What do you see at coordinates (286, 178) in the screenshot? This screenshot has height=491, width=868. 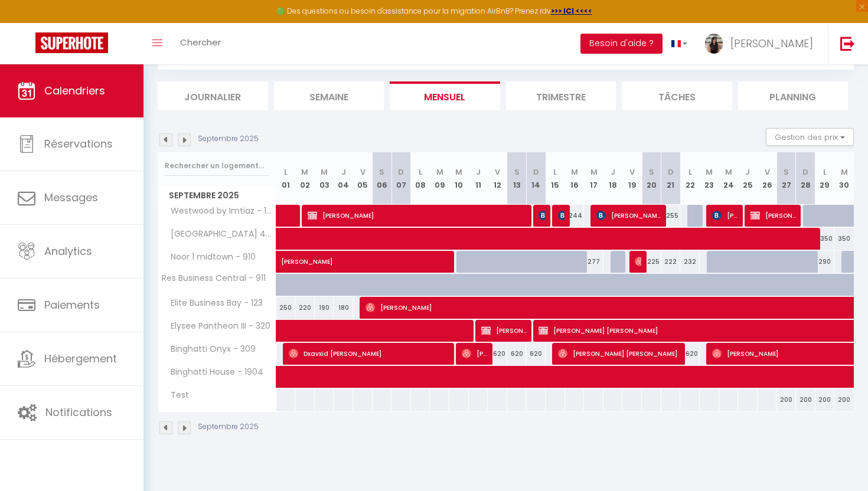 I see `th: 01` at bounding box center [286, 178].